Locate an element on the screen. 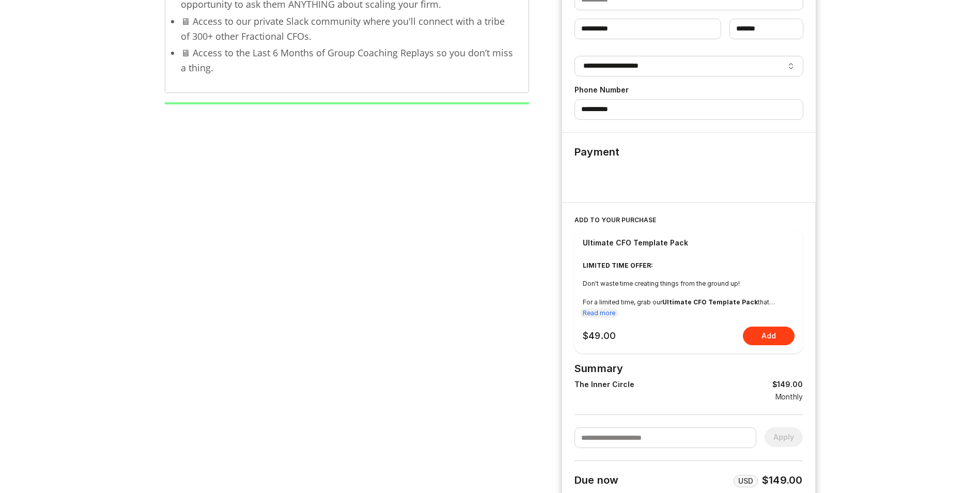  button: Add is located at coordinates (769, 336).